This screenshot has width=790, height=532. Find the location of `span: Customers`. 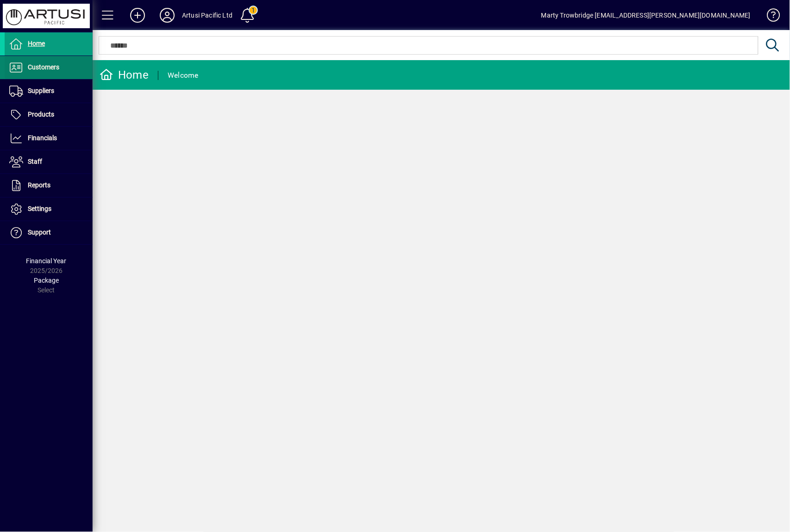

span: Customers is located at coordinates (43, 67).